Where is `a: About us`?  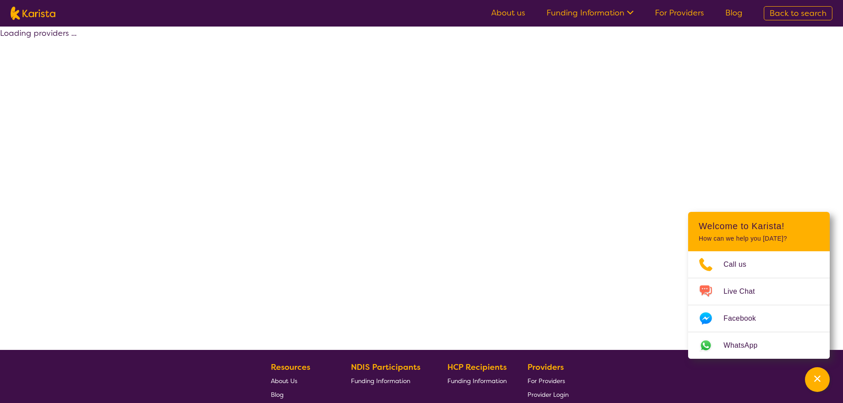
a: About us is located at coordinates (508, 13).